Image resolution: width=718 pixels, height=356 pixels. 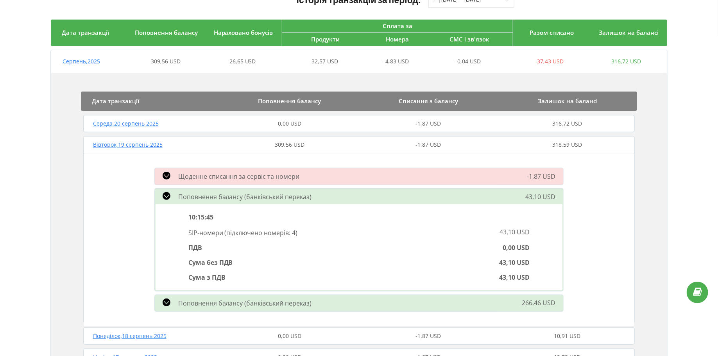 I want to click on span: 10:15:45, so click(x=201, y=217).